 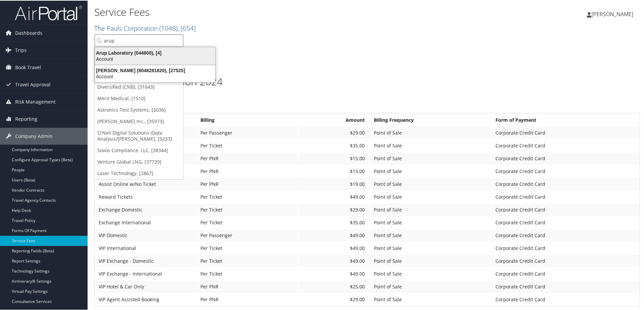 I want to click on span: Risk Management, so click(x=36, y=101).